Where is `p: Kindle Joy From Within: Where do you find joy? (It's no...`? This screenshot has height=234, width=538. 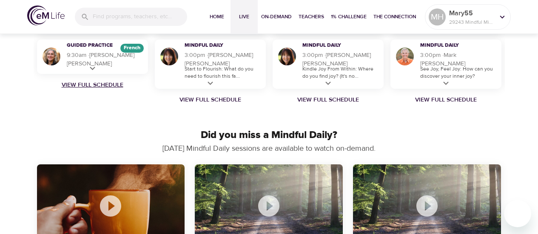
p: Kindle Joy From Within: Where do you find joy? (It's no... is located at coordinates (340, 73).